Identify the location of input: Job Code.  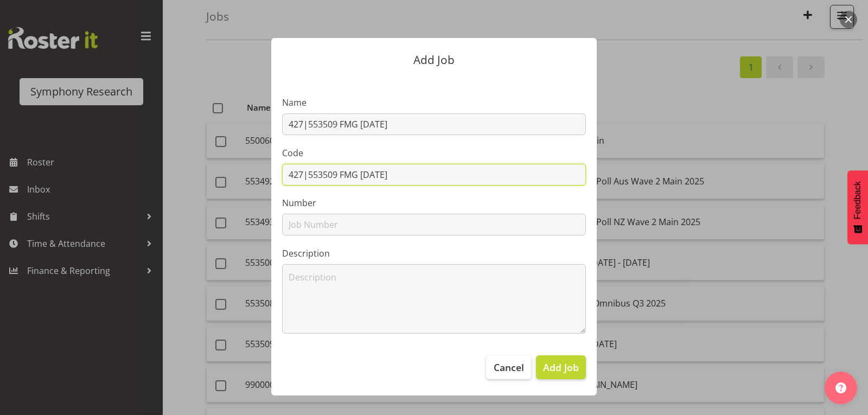
(434, 175).